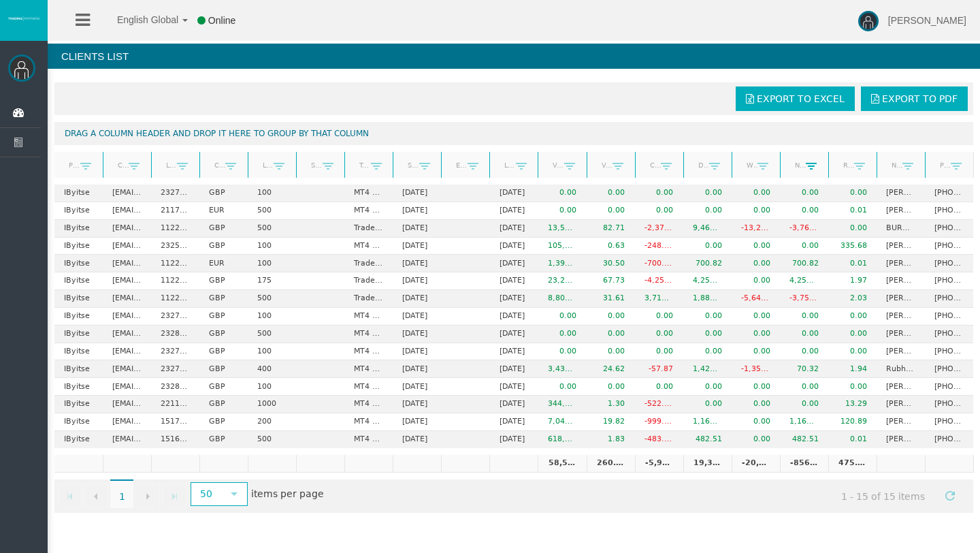 This screenshot has width=980, height=553. What do you see at coordinates (913, 99) in the screenshot?
I see `a: Export to PDF` at bounding box center [913, 99].